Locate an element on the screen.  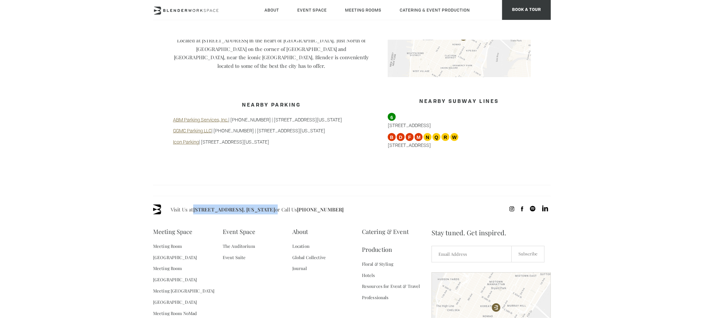
h3: Nearby Parking is located at coordinates (271, 106).